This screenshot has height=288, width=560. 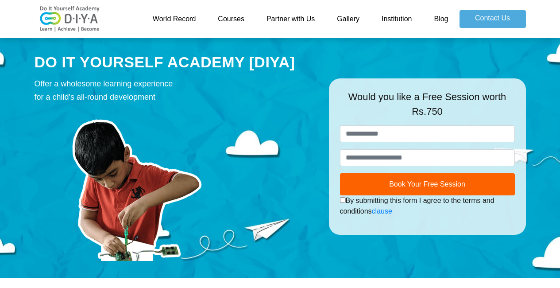 What do you see at coordinates (382, 211) in the screenshot?
I see `a: clause` at bounding box center [382, 211].